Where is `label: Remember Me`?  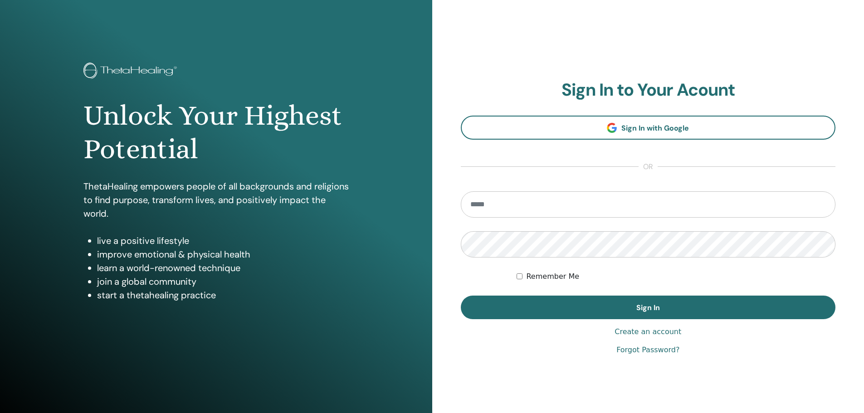
label: Remember Me is located at coordinates (552, 277).